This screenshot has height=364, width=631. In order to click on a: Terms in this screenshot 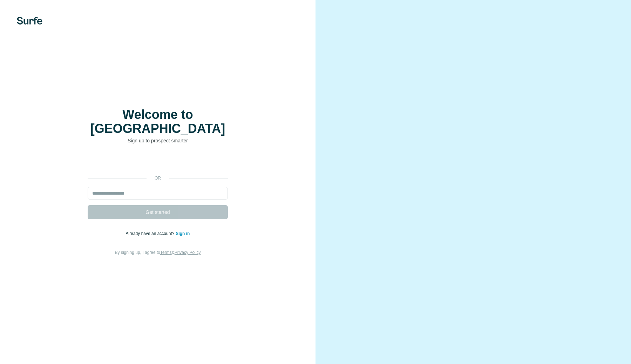, I will do `click(166, 252)`.